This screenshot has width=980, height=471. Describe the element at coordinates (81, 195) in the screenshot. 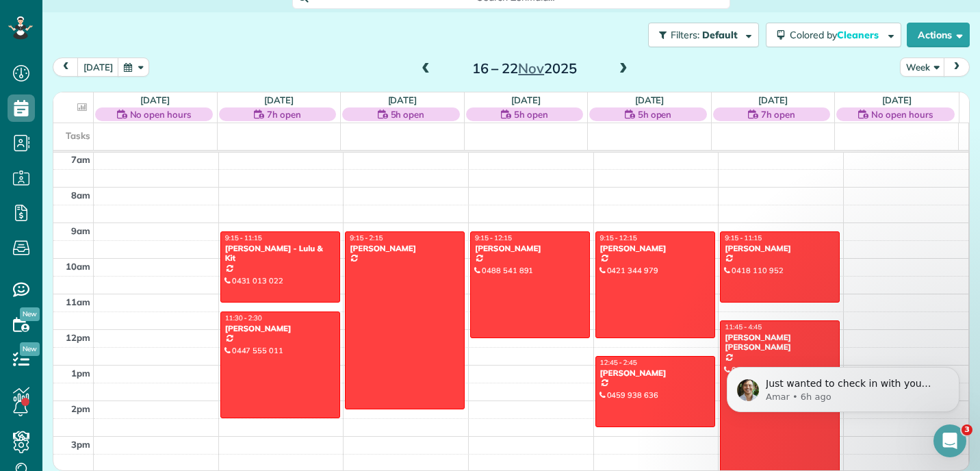

I see `span: 8am` at that location.